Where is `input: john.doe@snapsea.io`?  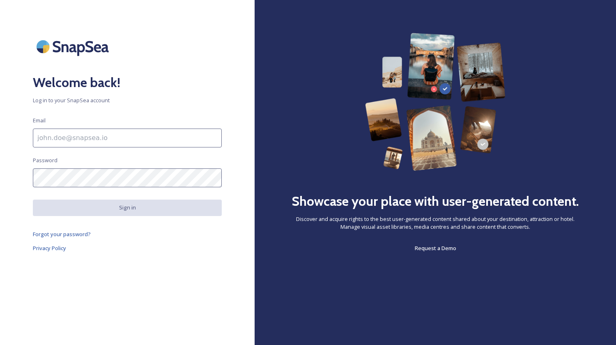 input: john.doe@snapsea.io is located at coordinates (127, 138).